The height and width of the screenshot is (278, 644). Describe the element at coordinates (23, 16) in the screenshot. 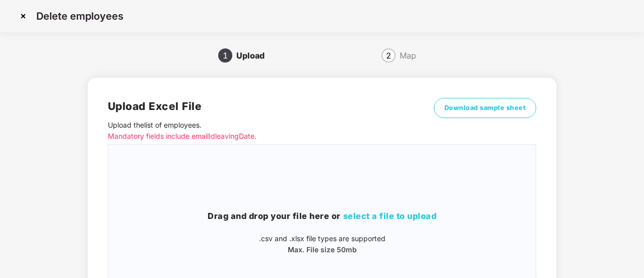

I see `img: svg+xml;base64,PHN2ZyBpZD0iQ3Jvc3MtMzJ4MzIiIHhtbG5zPSJodHRwOi8vd3d3LnczLm9yZy8yMDAwL3N2ZyIgd2lkdG...` at that location.